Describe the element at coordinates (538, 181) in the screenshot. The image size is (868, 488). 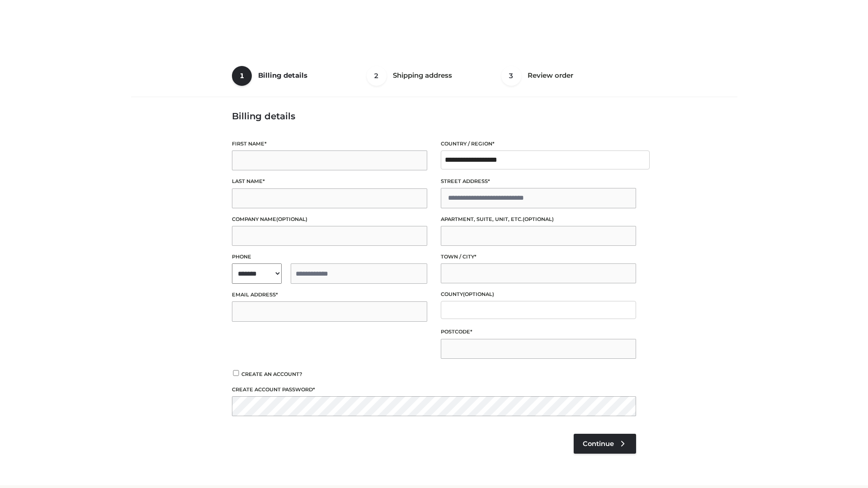
I see `label: Street address` at that location.